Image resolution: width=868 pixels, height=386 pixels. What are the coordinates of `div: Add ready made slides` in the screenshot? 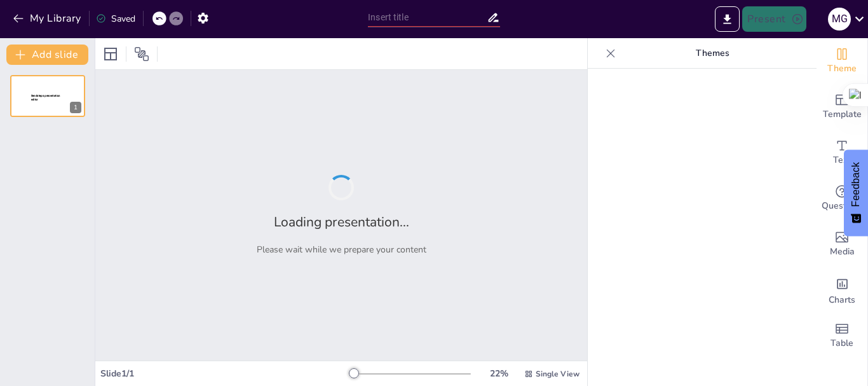 It's located at (842, 107).